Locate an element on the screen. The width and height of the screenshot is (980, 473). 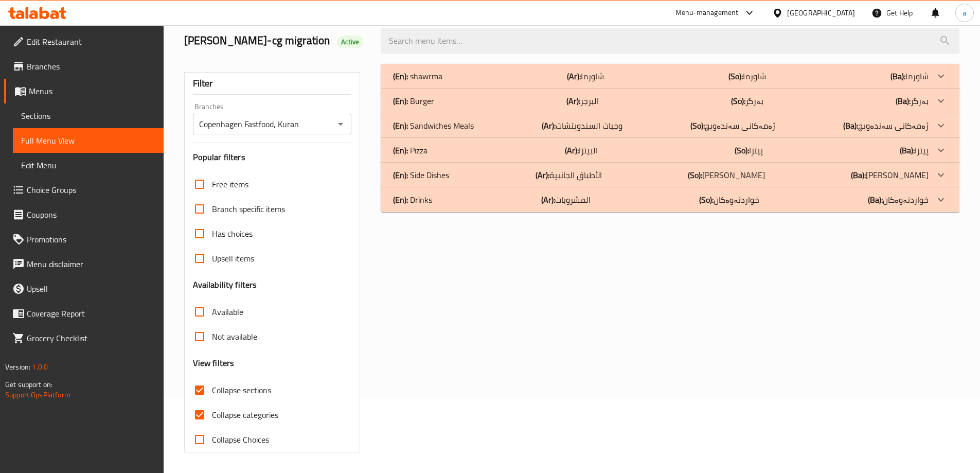
span: Promotions is located at coordinates (91, 239).